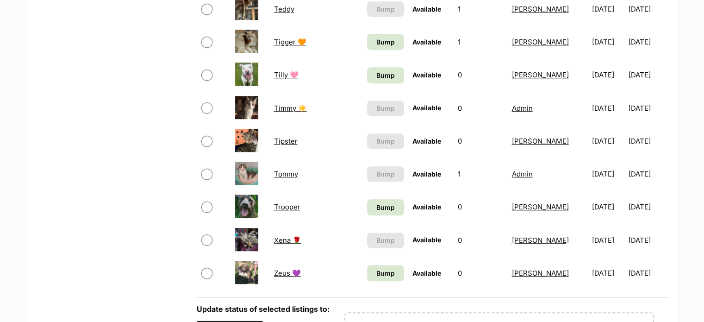  I want to click on a: Xena 🌹, so click(287, 240).